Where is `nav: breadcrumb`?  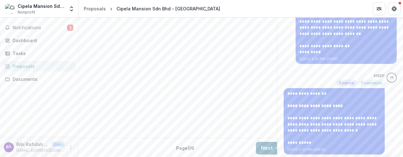 nav: breadcrumb is located at coordinates (152, 9).